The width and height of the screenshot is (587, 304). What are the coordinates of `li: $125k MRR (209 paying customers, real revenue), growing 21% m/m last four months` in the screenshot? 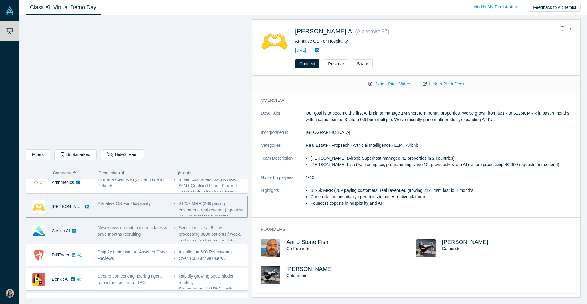 It's located at (441, 190).